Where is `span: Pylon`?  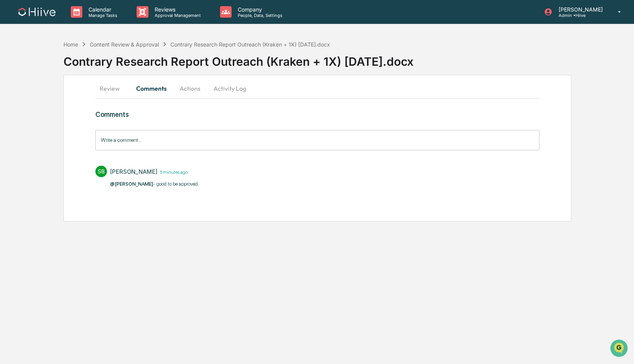 span: Pylon is located at coordinates (85, 133).